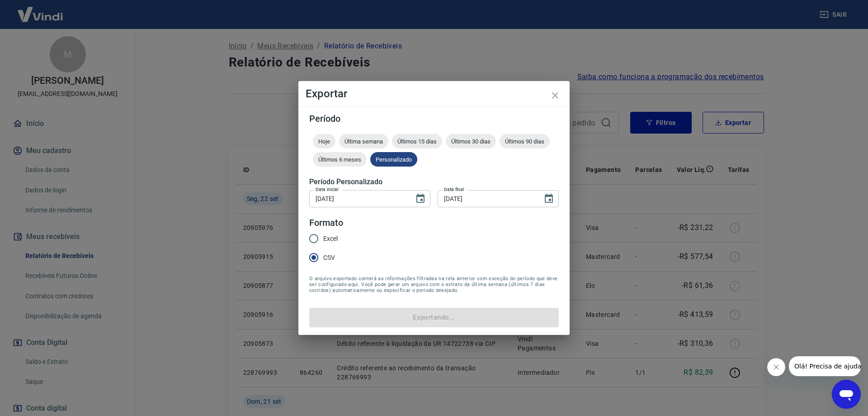  I want to click on span: Personalizado, so click(394, 159).